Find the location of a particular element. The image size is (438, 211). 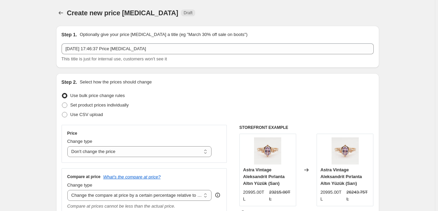

span: This title is just for internal use, customers won't see it is located at coordinates (114, 59).